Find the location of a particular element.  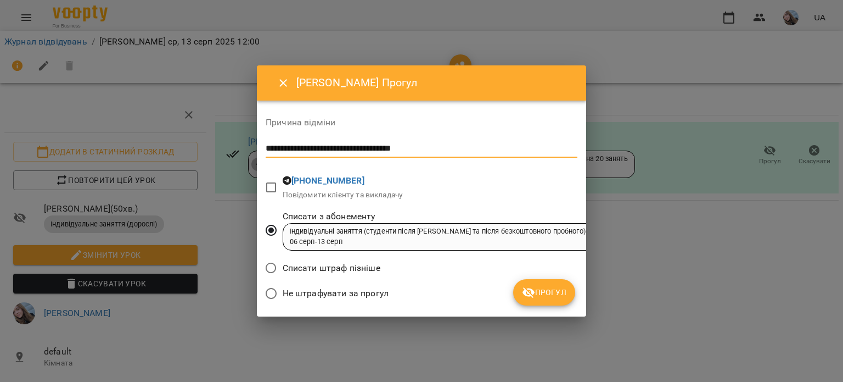

span: Списати з абонементу is located at coordinates (470, 216).